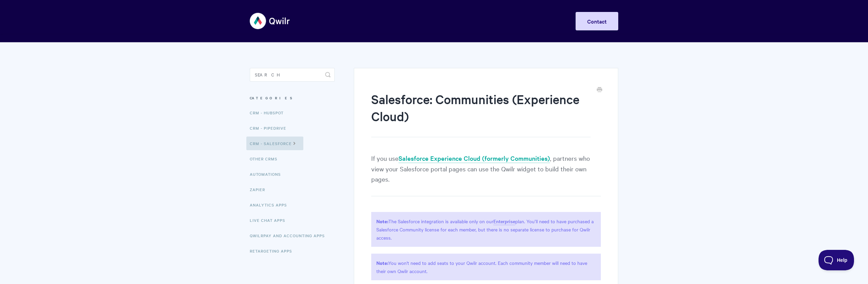 The height and width of the screenshot is (284, 868). What do you see at coordinates (260, 190) in the screenshot?
I see `a: Zapier` at bounding box center [260, 190].